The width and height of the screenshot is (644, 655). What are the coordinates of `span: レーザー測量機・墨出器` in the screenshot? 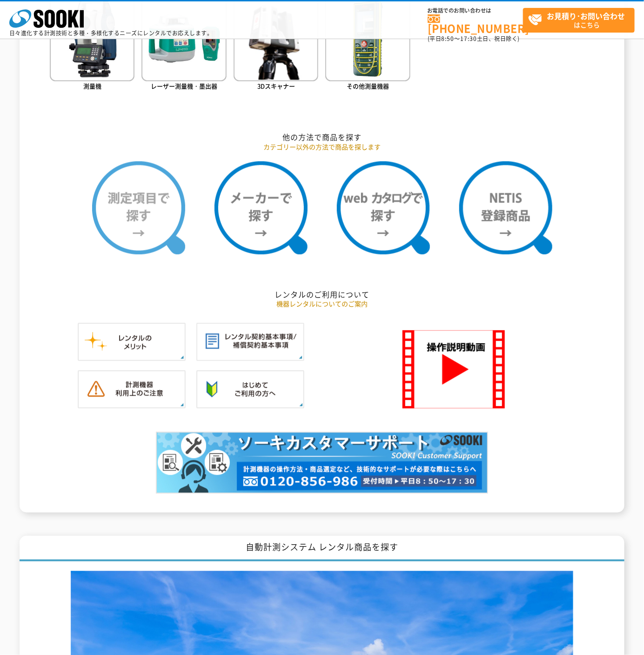 It's located at (184, 86).